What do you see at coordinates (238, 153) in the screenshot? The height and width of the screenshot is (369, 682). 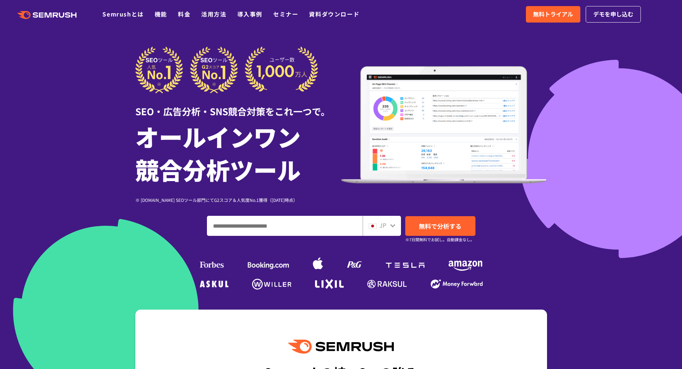 I see `h1: オールインワン 競合分析ツール` at bounding box center [238, 153].